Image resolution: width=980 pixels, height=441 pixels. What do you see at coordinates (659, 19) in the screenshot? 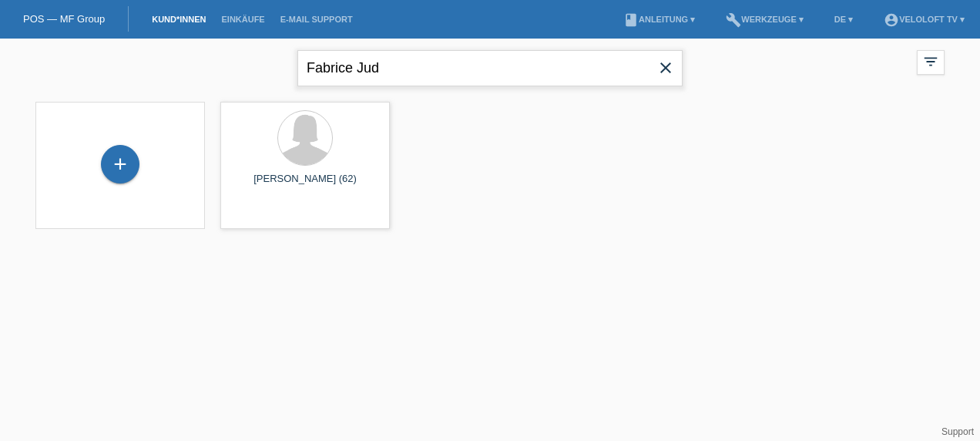
I see `a: bookAnleitung ▾` at bounding box center [659, 19].